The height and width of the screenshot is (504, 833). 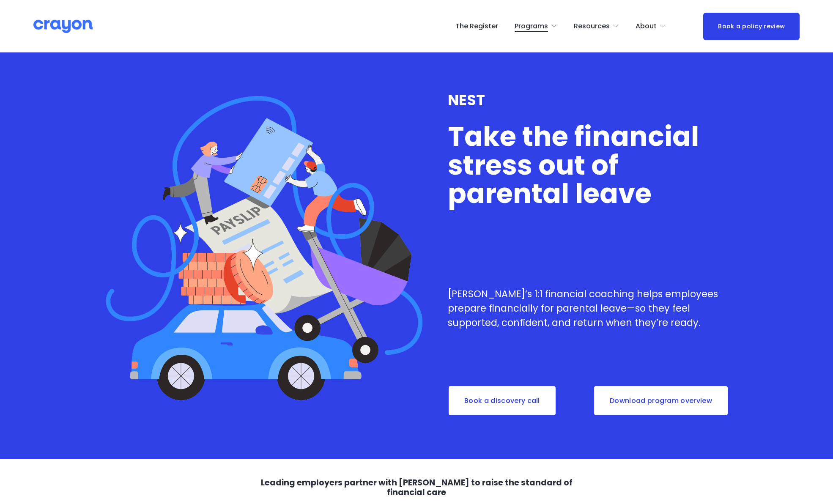 What do you see at coordinates (592, 26) in the screenshot?
I see `span: Resources` at bounding box center [592, 26].